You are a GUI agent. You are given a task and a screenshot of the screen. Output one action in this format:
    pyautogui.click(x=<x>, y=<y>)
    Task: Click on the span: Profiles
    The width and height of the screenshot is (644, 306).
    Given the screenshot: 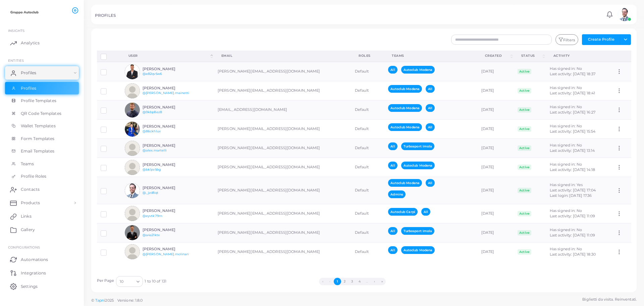 What is the action you would take?
    pyautogui.click(x=28, y=88)
    